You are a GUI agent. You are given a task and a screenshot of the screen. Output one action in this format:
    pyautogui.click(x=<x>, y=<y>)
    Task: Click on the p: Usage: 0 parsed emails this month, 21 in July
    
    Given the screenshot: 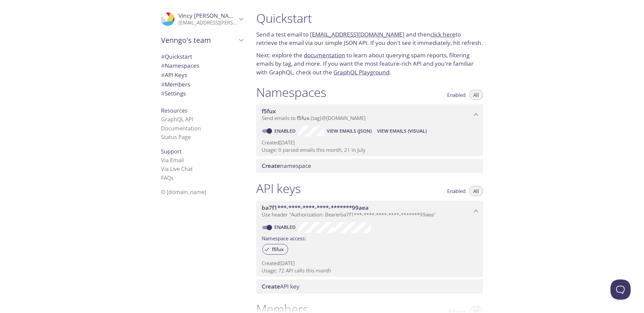 What is the action you would take?
    pyautogui.click(x=370, y=150)
    